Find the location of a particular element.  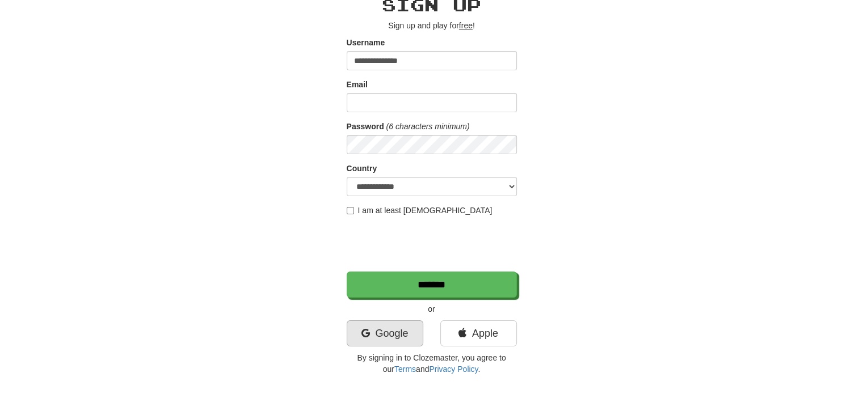

label: Email is located at coordinates (357, 85).